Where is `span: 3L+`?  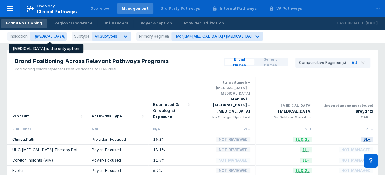
span: 3L+ is located at coordinates (367, 139).